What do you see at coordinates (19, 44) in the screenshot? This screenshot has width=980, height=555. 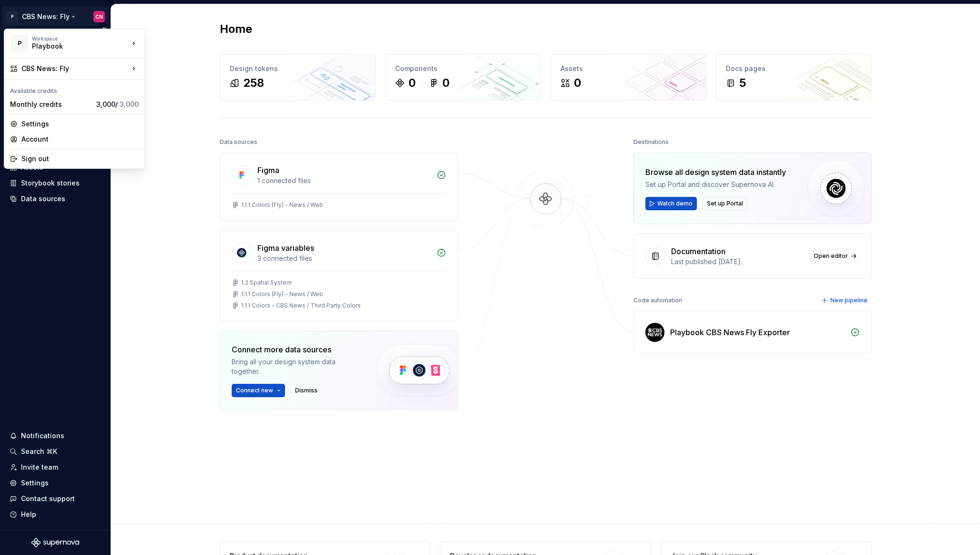 I see `div: P` at bounding box center [19, 44].